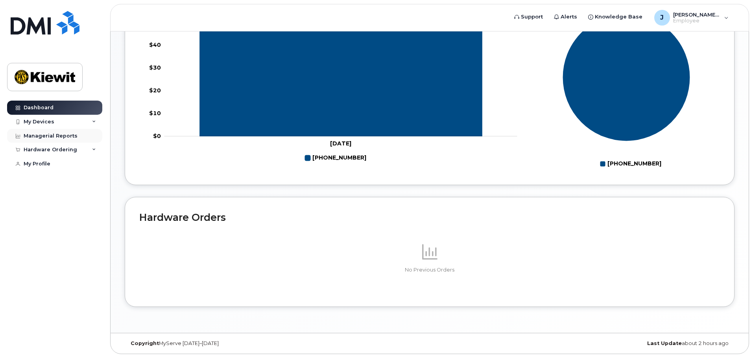 This screenshot has height=358, width=753. I want to click on g: Series, so click(626, 77).